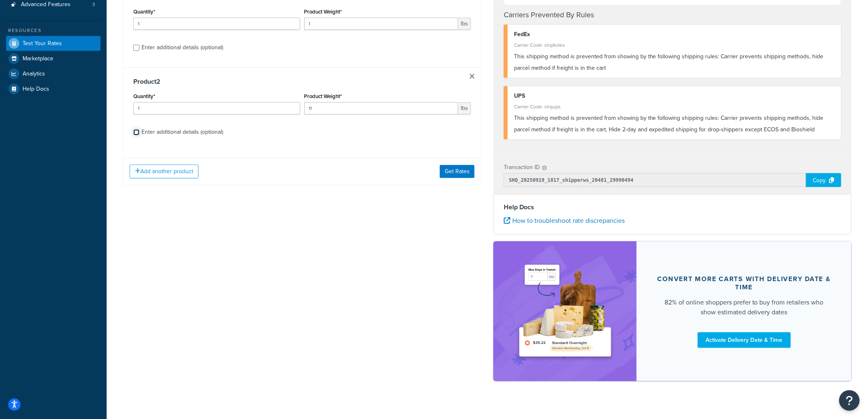  I want to click on a: Marketplace, so click(54, 59).